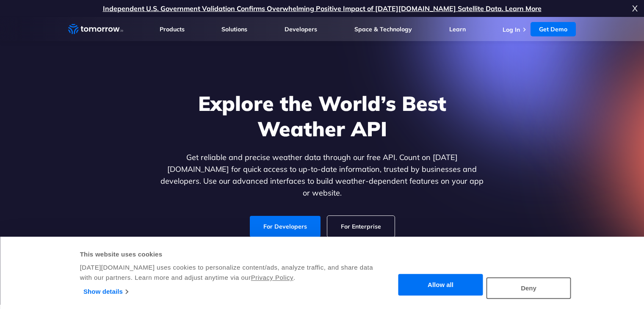 This screenshot has width=644, height=309. Describe the element at coordinates (301, 29) in the screenshot. I see `a: Developers` at that location.